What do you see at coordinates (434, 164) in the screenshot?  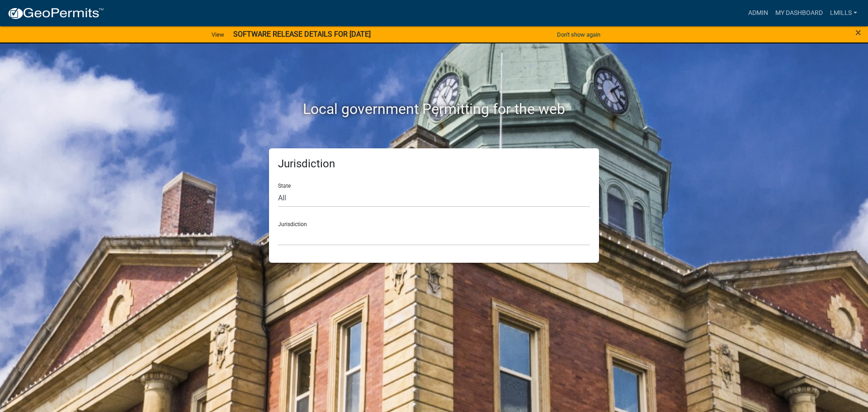 I see `h5: Jurisdiction` at bounding box center [434, 164].